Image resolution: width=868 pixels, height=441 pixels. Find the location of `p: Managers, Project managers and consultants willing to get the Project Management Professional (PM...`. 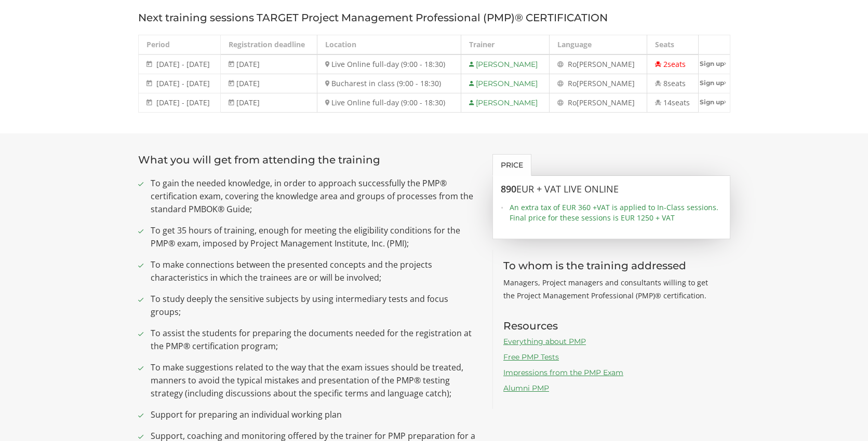

p: Managers, Project managers and consultants willing to get the Project Management Professional (PM... is located at coordinates (611, 289).